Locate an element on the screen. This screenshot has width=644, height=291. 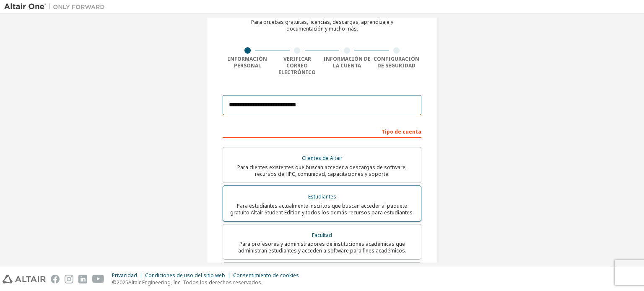
font: 2025 is located at coordinates (123, 283).